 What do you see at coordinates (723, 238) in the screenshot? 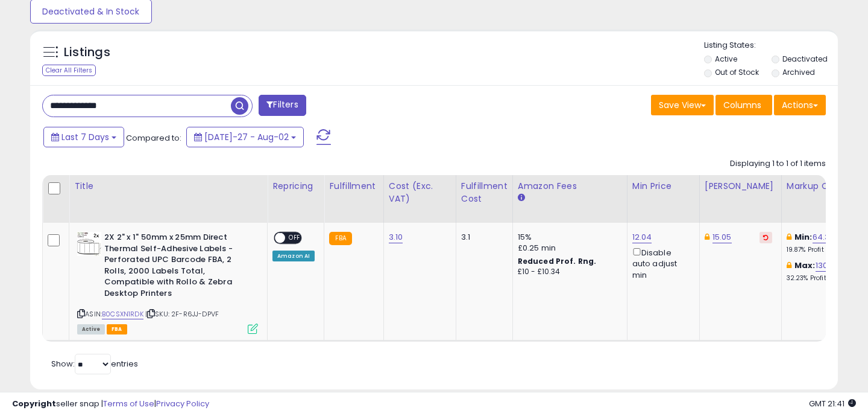
I see `a: 15.05` at bounding box center [723, 238].